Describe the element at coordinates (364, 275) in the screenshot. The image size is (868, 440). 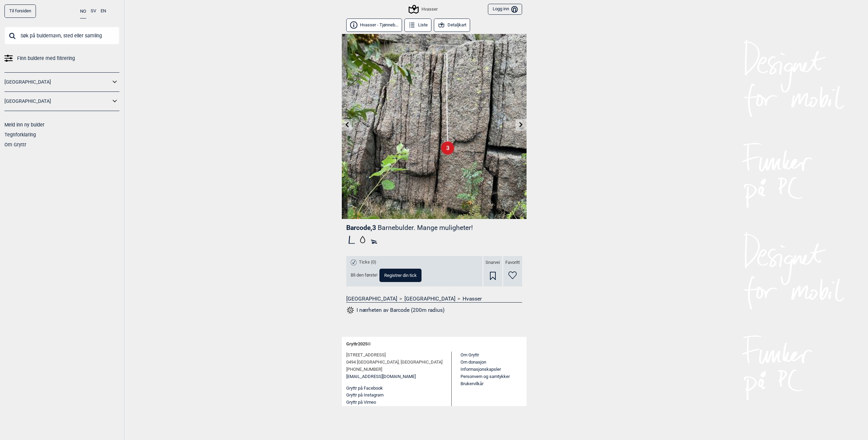
I see `span: Bli den første!` at that location.